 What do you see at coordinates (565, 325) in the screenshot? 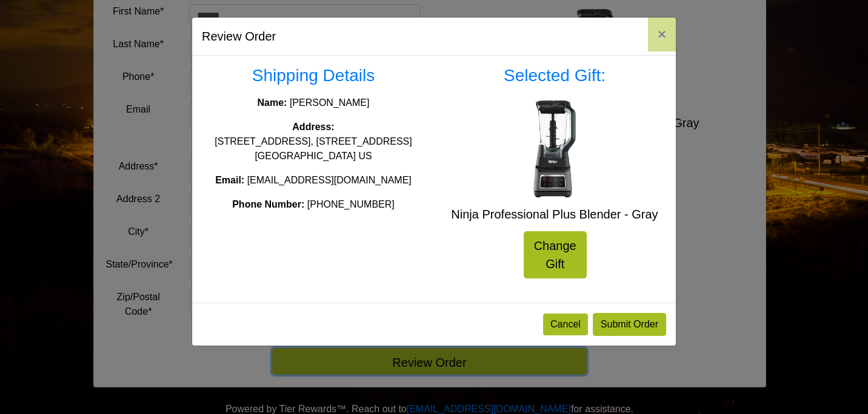
I see `button: Cancel` at bounding box center [565, 325].